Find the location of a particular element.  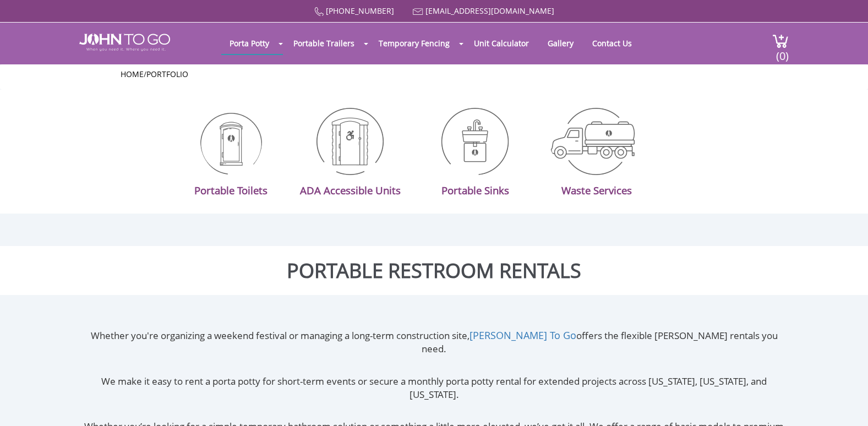

span: (0) is located at coordinates (782, 51).